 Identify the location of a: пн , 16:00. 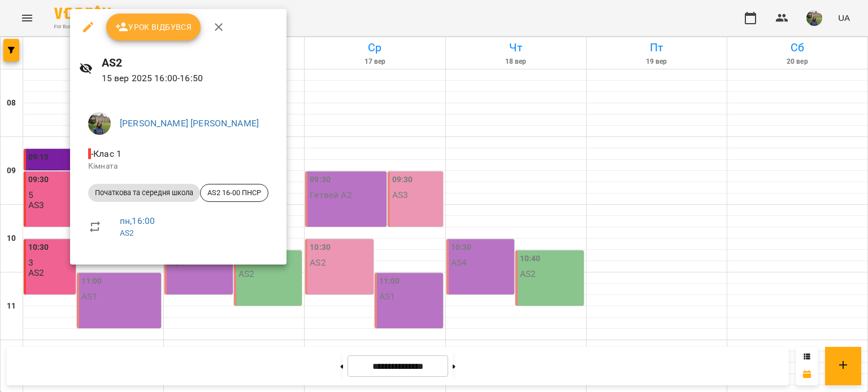
(137, 220).